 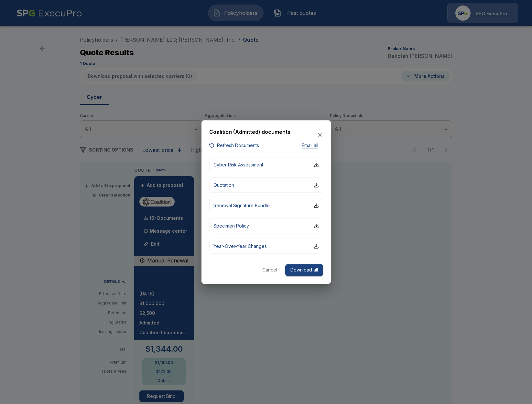 What do you see at coordinates (304, 270) in the screenshot?
I see `button: Download all` at bounding box center [304, 270].